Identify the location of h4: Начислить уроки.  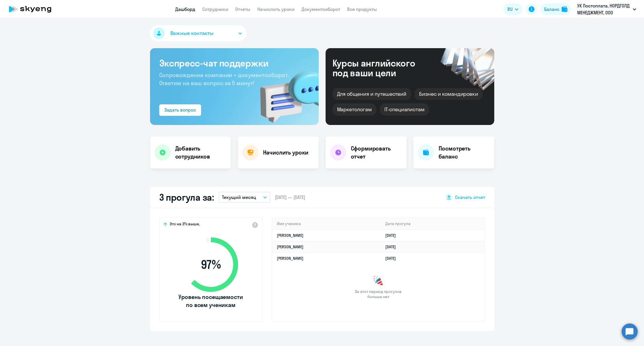
(286, 153).